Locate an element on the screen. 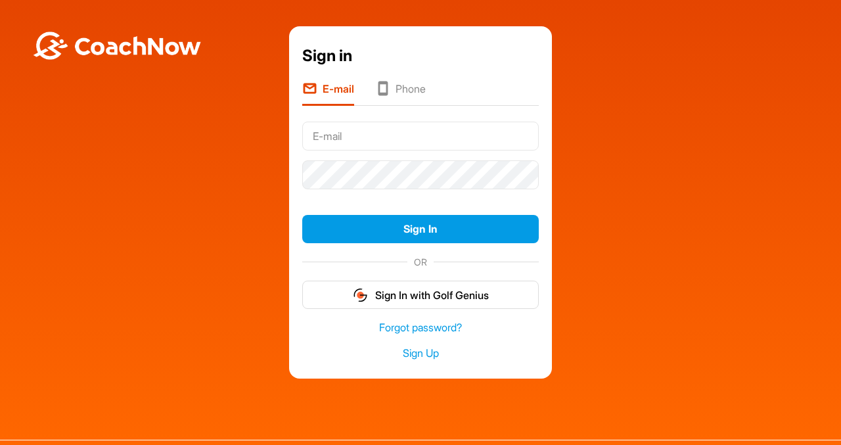 The width and height of the screenshot is (841, 445). a: Sign Up is located at coordinates (420, 353).